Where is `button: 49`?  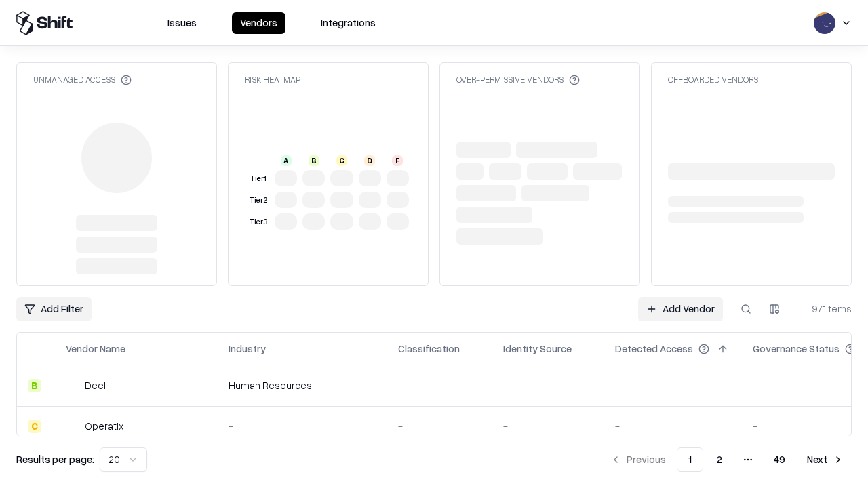 button: 49 is located at coordinates (779, 460).